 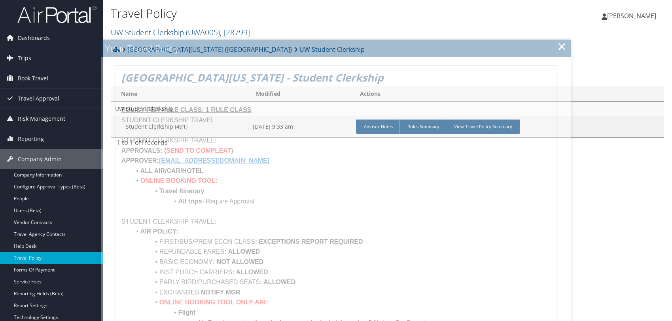 What do you see at coordinates (214, 302) in the screenshot?
I see `strong: ONLINE BOOKING TOOL ONLY-AIR:` at bounding box center [214, 302].